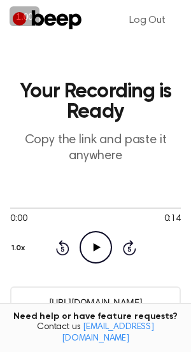 The image size is (191, 352). Describe the element at coordinates (18, 219) in the screenshot. I see `span: 0:00` at that location.